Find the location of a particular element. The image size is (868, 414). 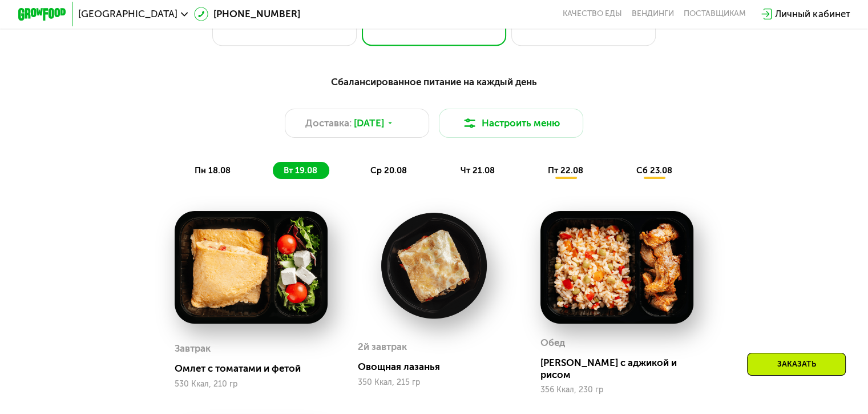

button: Настроить меню is located at coordinates (511, 123).